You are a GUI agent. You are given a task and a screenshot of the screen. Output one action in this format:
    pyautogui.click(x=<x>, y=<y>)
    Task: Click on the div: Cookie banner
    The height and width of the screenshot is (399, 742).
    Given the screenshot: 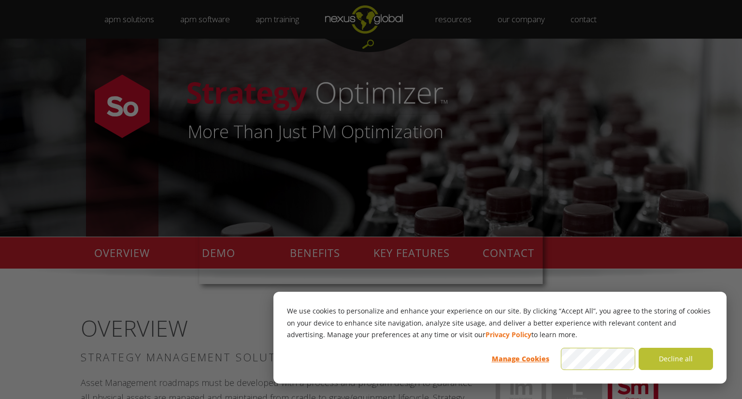 What is the action you would take?
    pyautogui.click(x=500, y=338)
    